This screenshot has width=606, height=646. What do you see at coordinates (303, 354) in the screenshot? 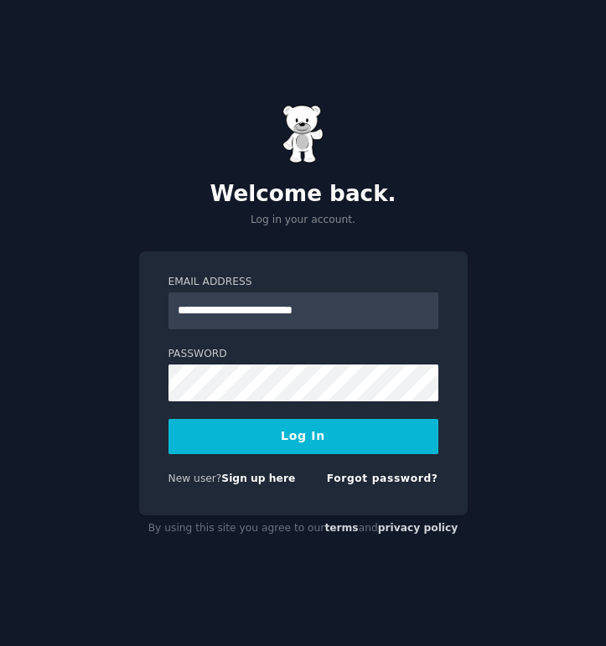
I see `label: Password` at bounding box center [303, 354].